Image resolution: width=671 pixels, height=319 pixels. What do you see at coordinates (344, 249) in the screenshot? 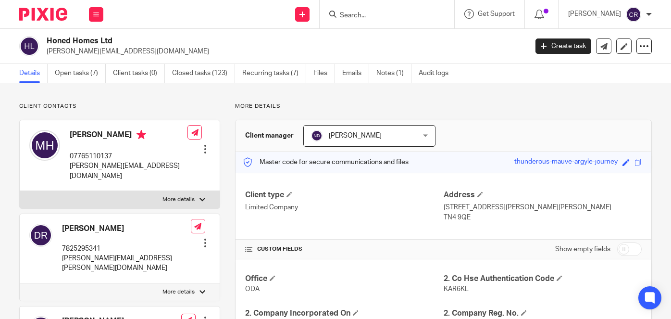
I see `h4: CUSTOM FIELDS` at bounding box center [344, 249].